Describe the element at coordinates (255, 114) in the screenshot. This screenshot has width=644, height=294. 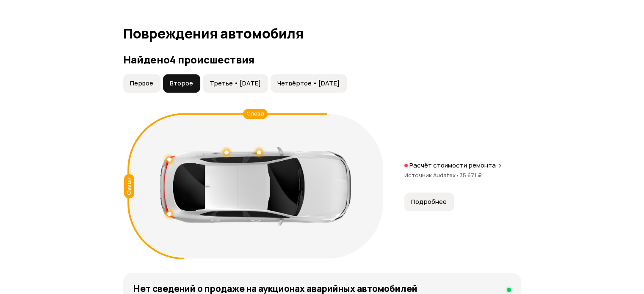
I see `div: Слева` at that location.